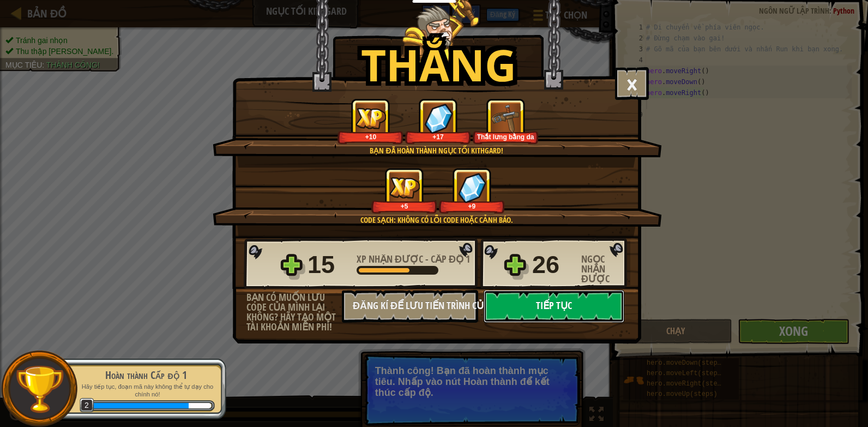 This screenshot has height=427, width=868. What do you see at coordinates (391, 259) in the screenshot?
I see `span: XP nhận được` at bounding box center [391, 259].